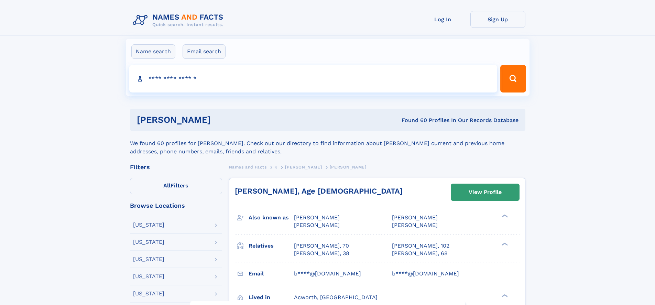  I want to click on h3: Also known as, so click(271, 218).